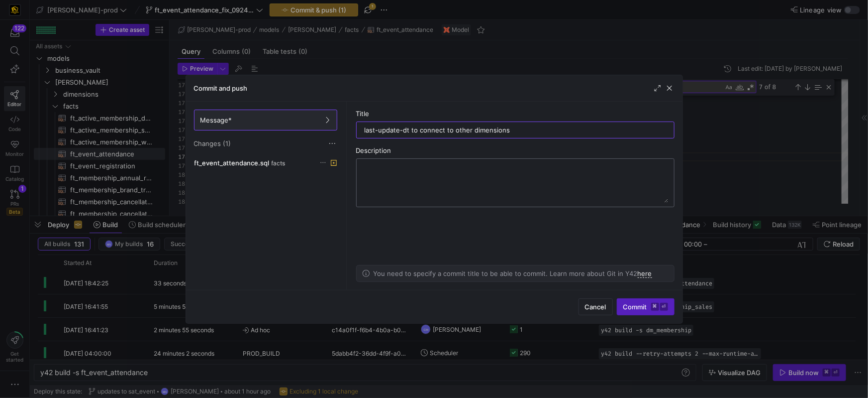  What do you see at coordinates (266, 120) in the screenshot?
I see `button: Message*` at bounding box center [266, 120].